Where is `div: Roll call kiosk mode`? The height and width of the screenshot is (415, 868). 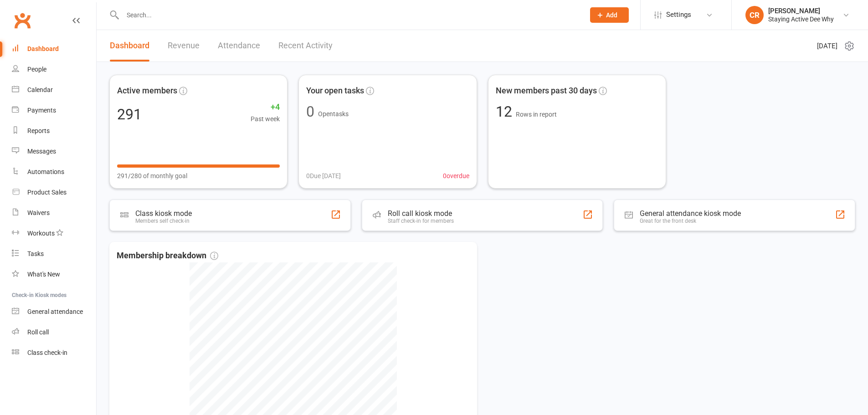 div: Roll call kiosk mode is located at coordinates (420, 213).